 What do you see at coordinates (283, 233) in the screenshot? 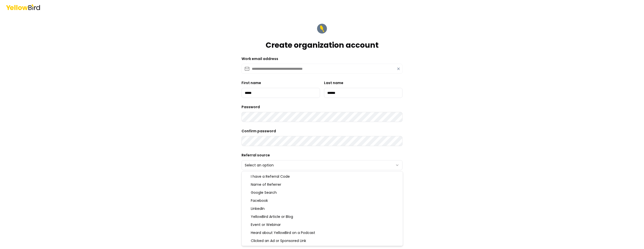
I see `span: Heard about YellowBird on a Podcast` at bounding box center [283, 233].